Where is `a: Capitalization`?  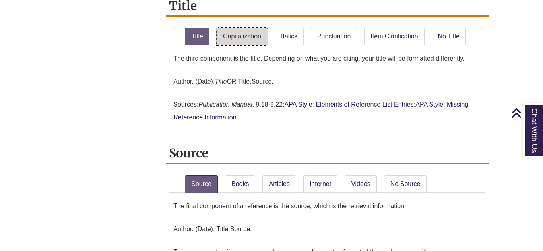
a: Capitalization is located at coordinates (242, 37).